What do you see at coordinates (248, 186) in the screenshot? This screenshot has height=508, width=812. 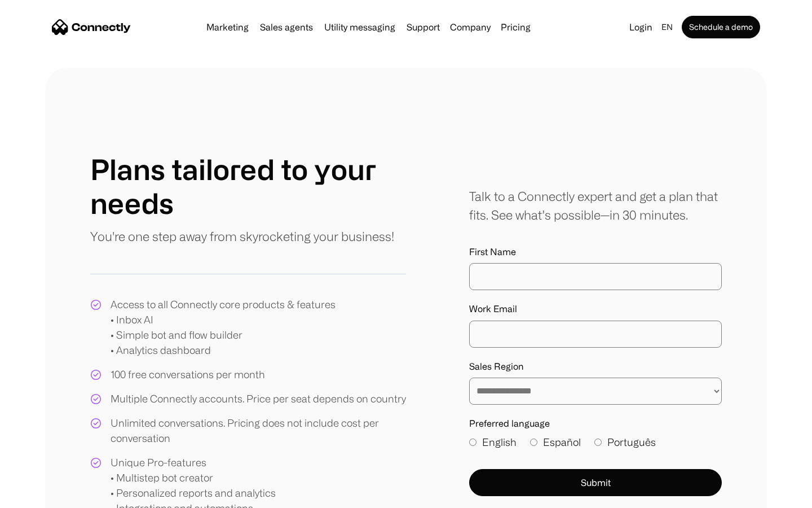 I see `h1: Plans tailored to your needs` at bounding box center [248, 186].